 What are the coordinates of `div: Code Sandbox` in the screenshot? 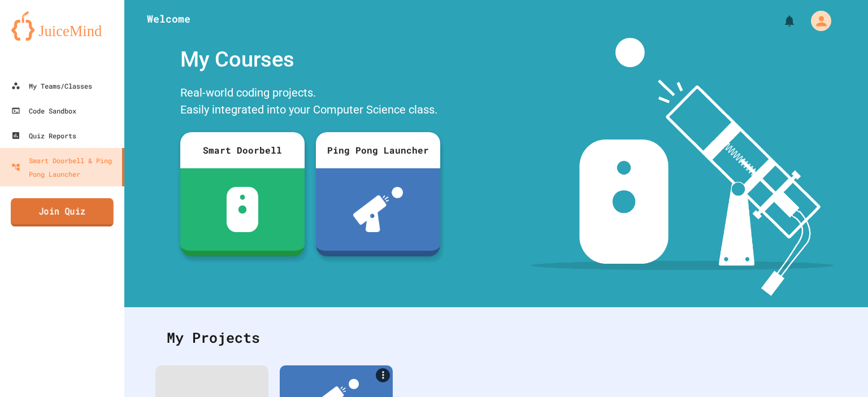 It's located at (43, 111).